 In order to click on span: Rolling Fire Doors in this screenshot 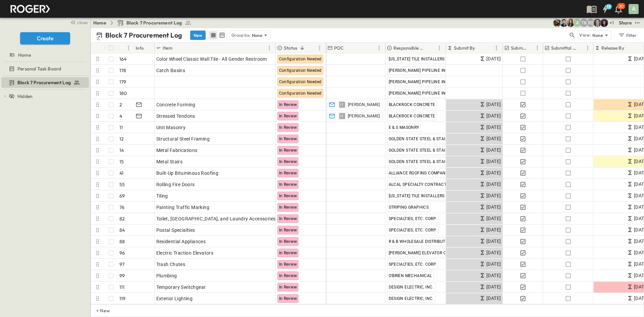, I will do `click(176, 185)`.